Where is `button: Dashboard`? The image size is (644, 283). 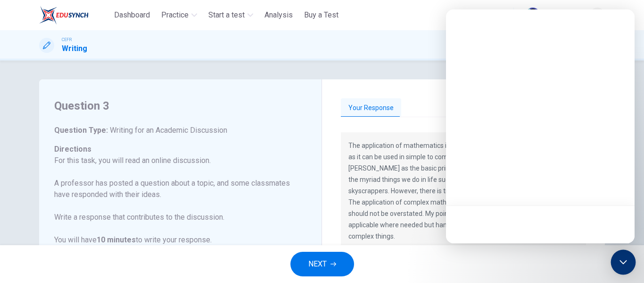 button: Dashboard is located at coordinates (132, 15).